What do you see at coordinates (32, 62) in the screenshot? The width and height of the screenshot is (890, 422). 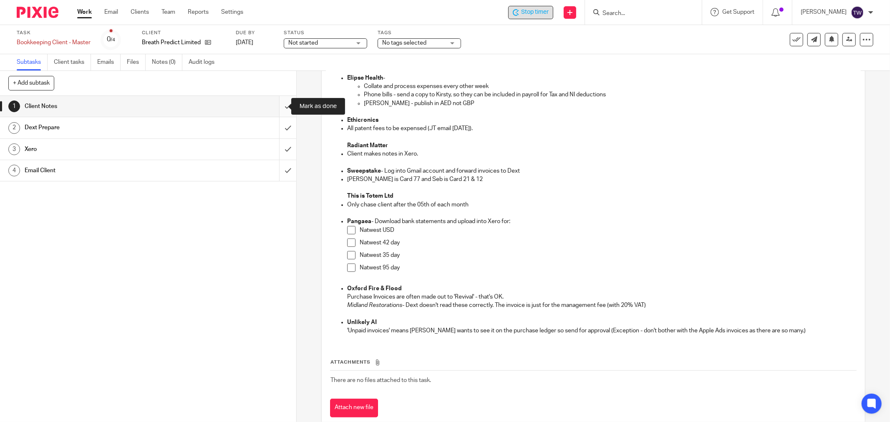 I see `a: Subtasks` at bounding box center [32, 62].